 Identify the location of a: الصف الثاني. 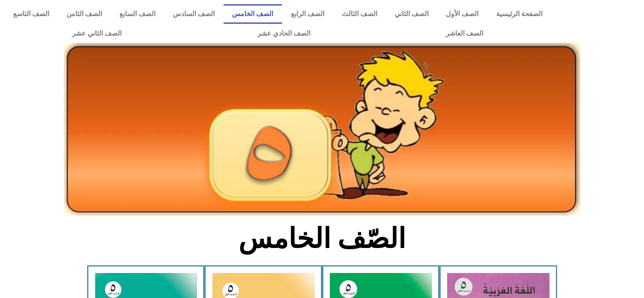
(411, 14).